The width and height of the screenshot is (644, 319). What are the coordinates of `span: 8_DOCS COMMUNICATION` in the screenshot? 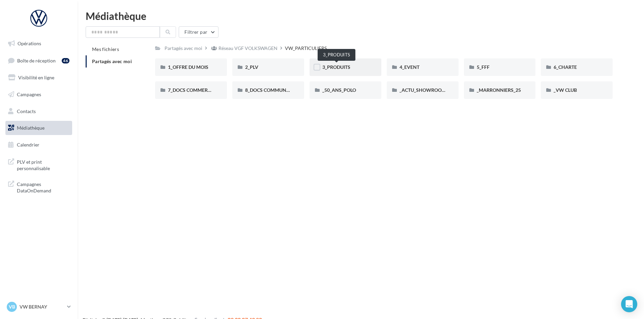 It's located at (275, 90).